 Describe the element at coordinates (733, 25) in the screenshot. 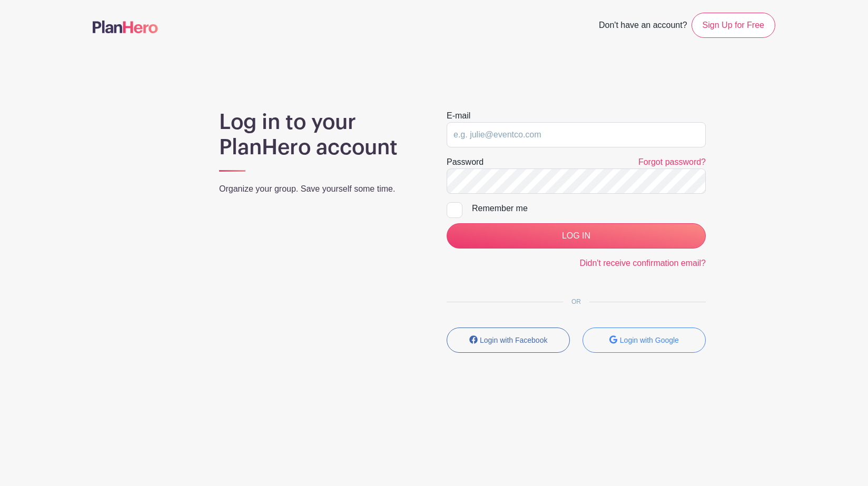

I see `a: Sign Up for Free` at that location.